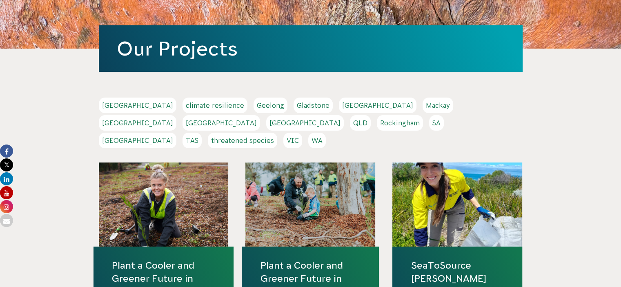 This screenshot has width=621, height=287. I want to click on a: threatened species, so click(243, 141).